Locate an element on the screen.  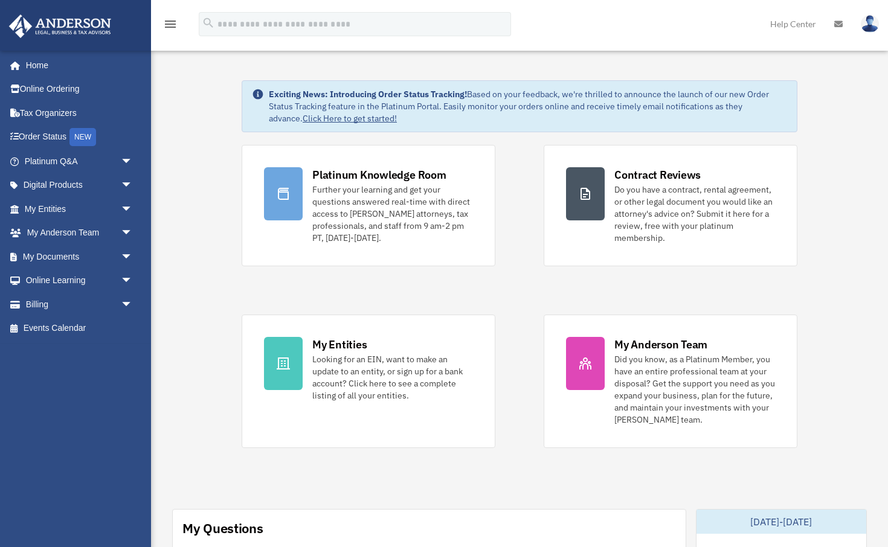
div: My Entities is located at coordinates (340, 344).